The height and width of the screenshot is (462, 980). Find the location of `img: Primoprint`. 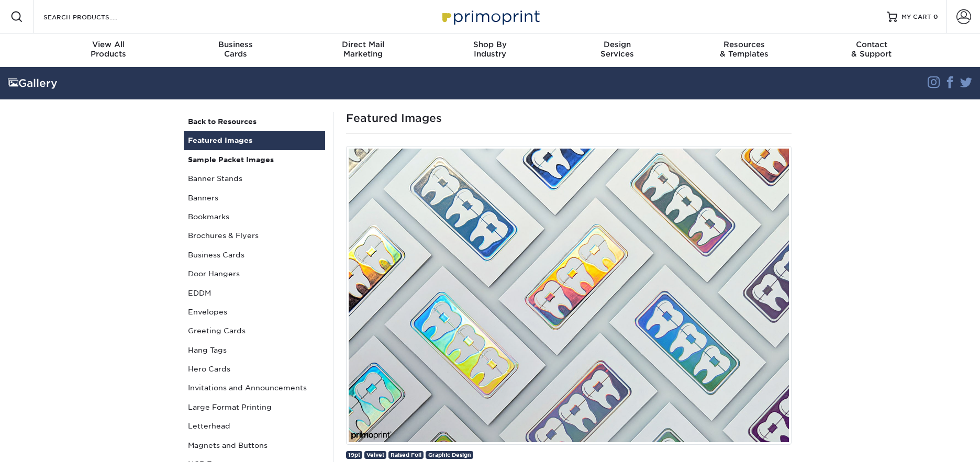

img: Primoprint is located at coordinates (490, 16).